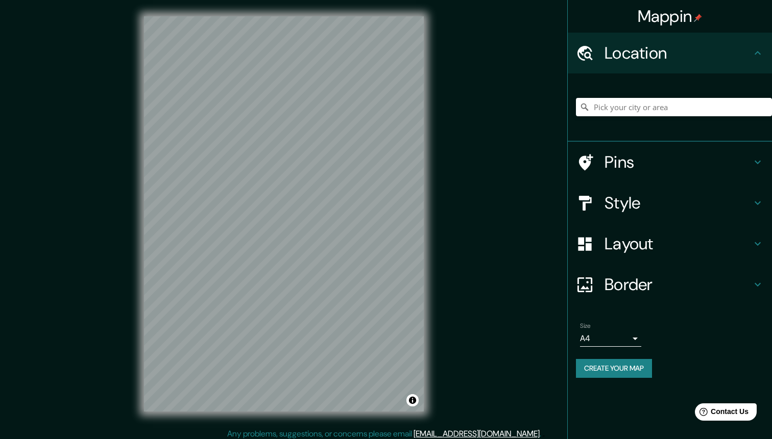  I want to click on button: Create your map, so click(614, 369).